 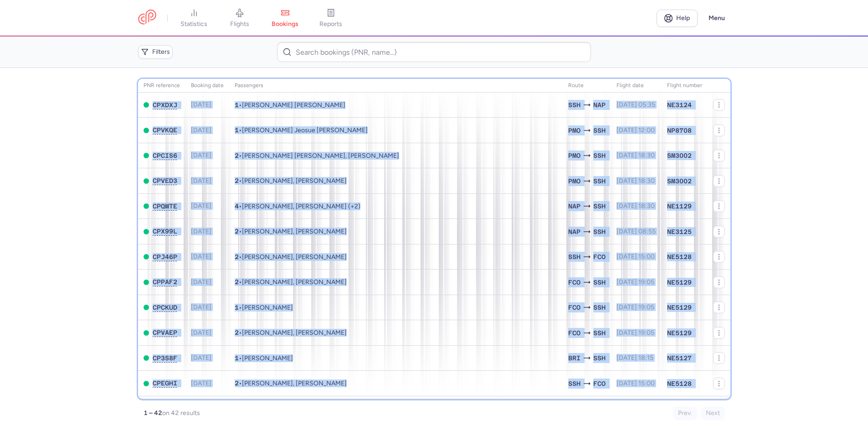 What do you see at coordinates (293, 105) in the screenshot?
I see `span: Maria Grazia MANNO` at bounding box center [293, 105].